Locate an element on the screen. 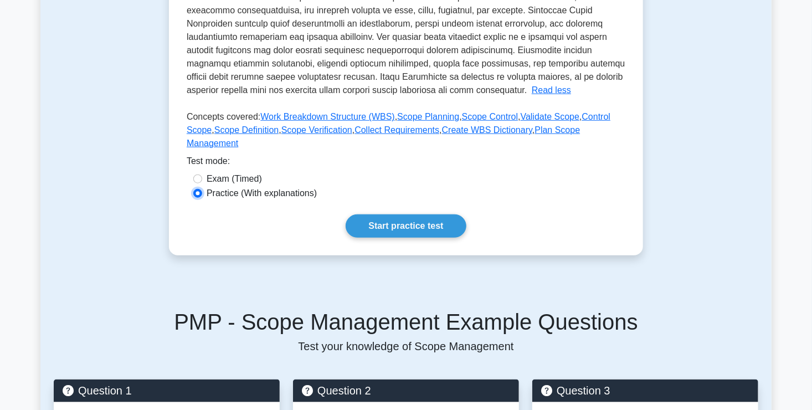  h5: PMP - Scope Management Example Questions is located at coordinates (406, 322).